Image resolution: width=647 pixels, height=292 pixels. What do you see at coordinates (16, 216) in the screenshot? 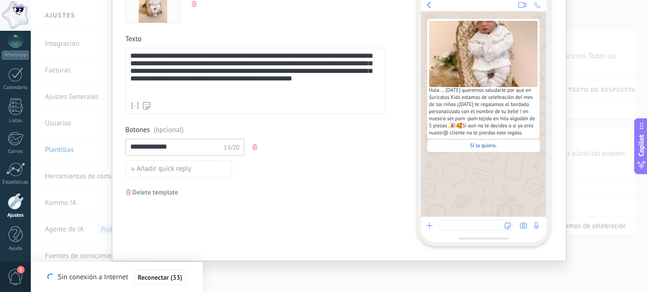
I see `div: Ajustes` at bounding box center [16, 216].